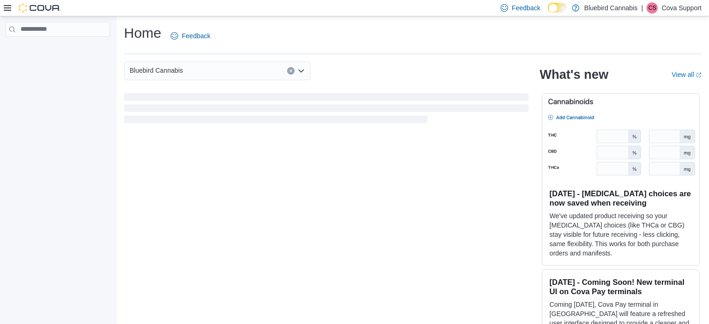  What do you see at coordinates (699, 75) in the screenshot?
I see `svg: External link` at bounding box center [699, 75].